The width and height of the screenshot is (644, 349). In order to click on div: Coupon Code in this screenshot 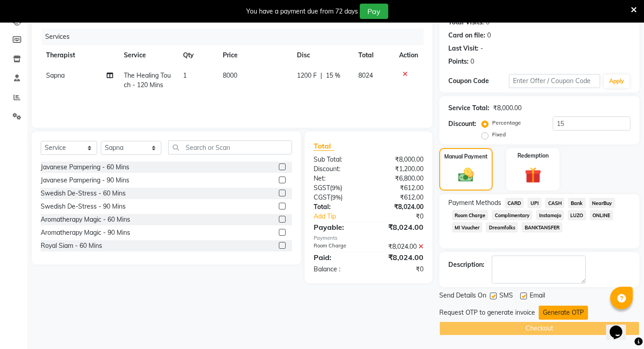, I will do `click(479, 81)`.